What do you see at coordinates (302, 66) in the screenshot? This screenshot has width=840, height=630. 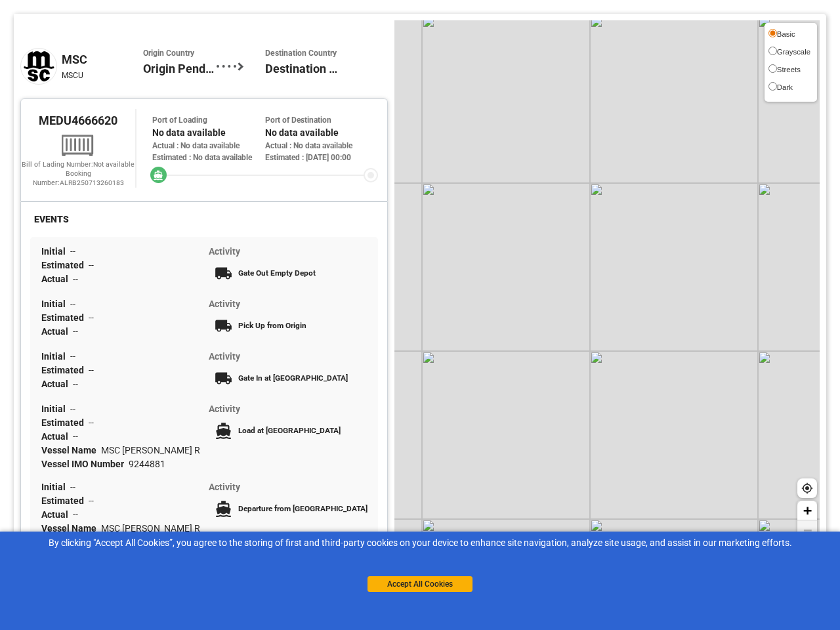 I see `div: Destination Pending` at bounding box center [302, 66].